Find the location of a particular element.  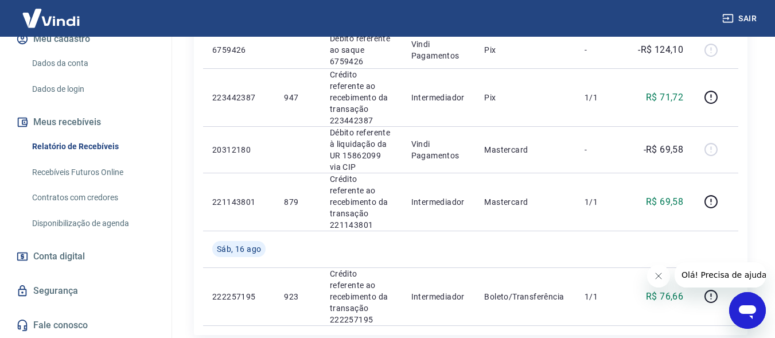

a: Contratos com credores is located at coordinates (92, 197).